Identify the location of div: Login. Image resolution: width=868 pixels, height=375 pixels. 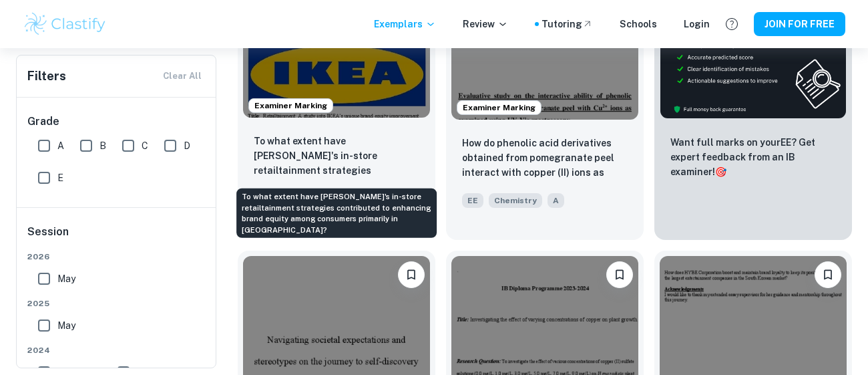
(696, 24).